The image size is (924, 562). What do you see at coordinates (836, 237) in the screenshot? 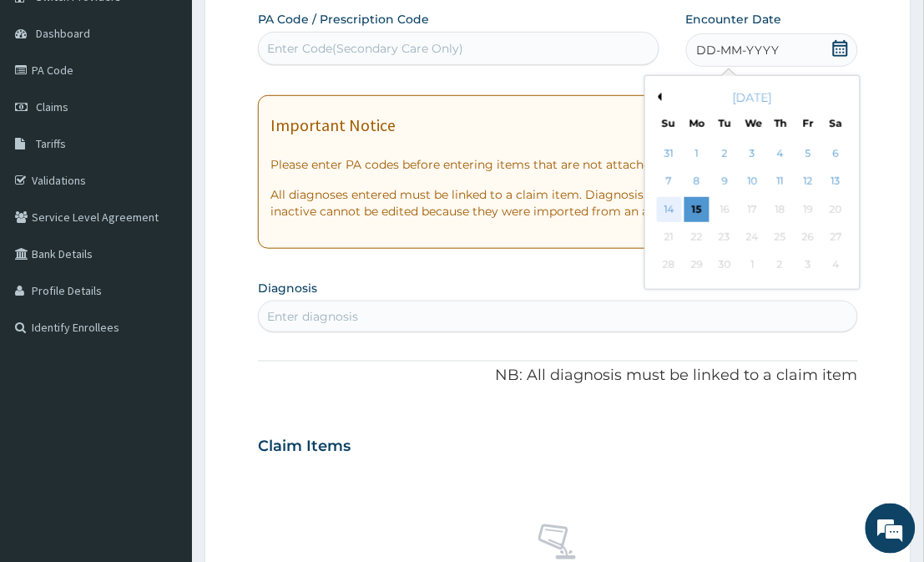
I see `div: Not available Saturday, September 27th, 2025` at bounding box center [836, 237].